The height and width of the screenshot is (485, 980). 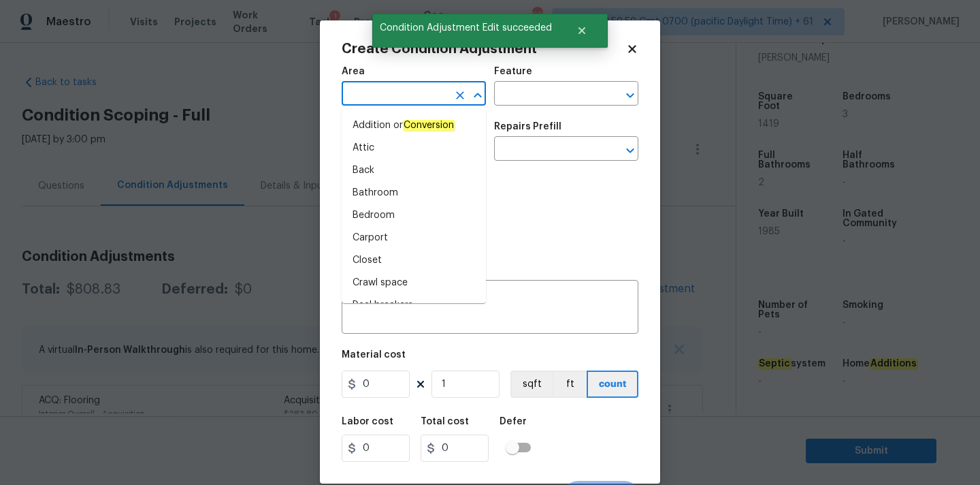 What do you see at coordinates (413, 238) in the screenshot?
I see `li: Carport` at bounding box center [413, 238].